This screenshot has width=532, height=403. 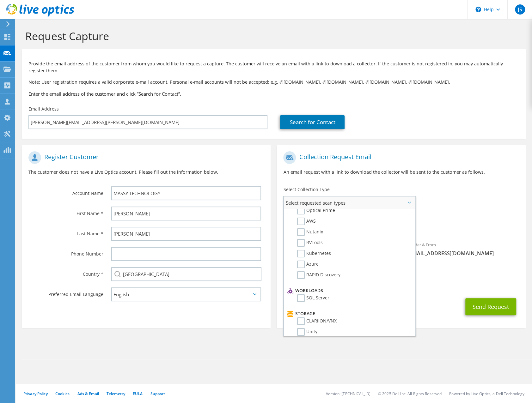 I want to click on label: RVTools, so click(x=309, y=243).